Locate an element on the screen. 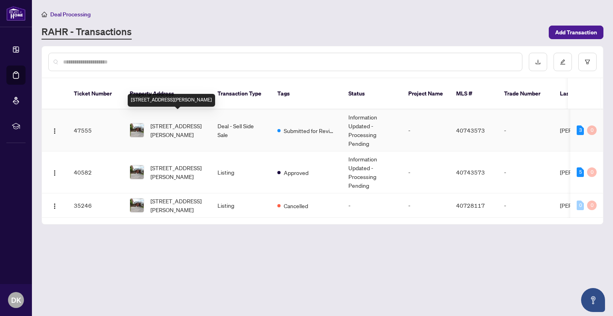 This screenshot has width=613, height=316. th: Project Name is located at coordinates (426, 94).